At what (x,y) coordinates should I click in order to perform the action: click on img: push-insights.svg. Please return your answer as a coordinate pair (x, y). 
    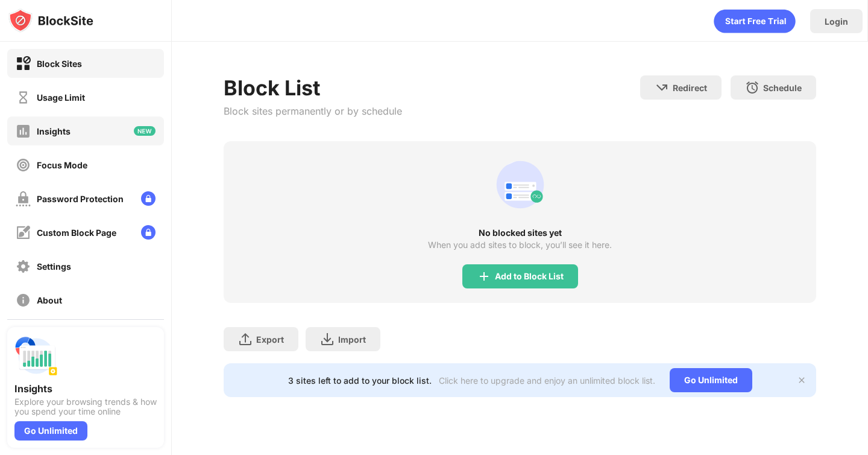
    Looking at the image, I should click on (36, 356).